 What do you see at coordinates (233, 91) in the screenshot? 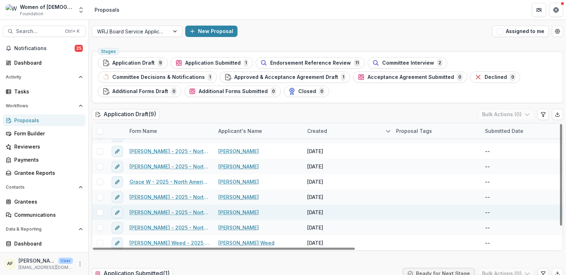
I see `span: Additional Forms Submitted` at bounding box center [233, 91].